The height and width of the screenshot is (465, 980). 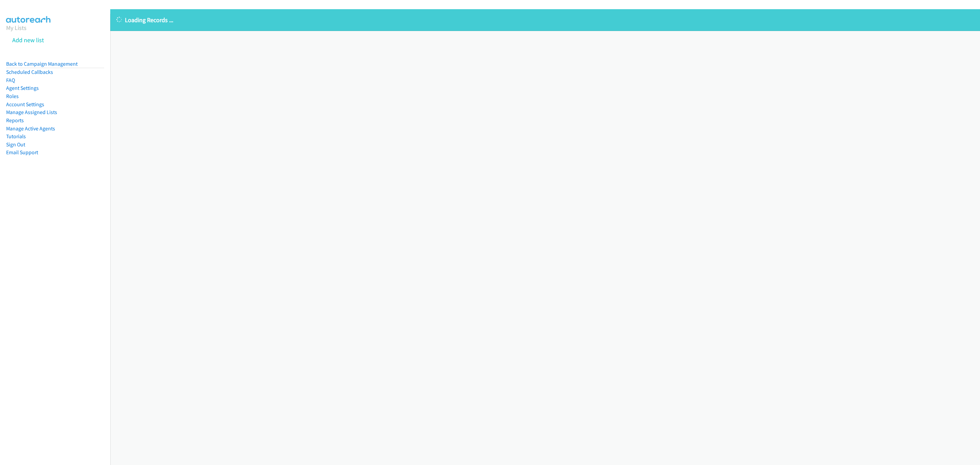 I want to click on a: Scheduled Callbacks, so click(x=29, y=72).